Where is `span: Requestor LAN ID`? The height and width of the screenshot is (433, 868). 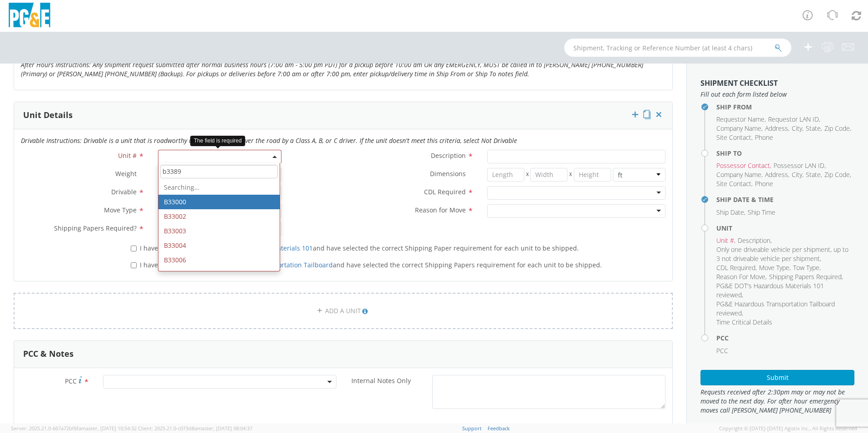
span: Requestor LAN ID is located at coordinates (793, 119).